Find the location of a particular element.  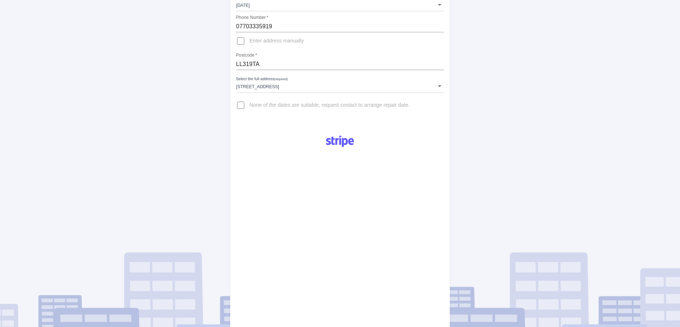

label: Postcode is located at coordinates (247, 55).